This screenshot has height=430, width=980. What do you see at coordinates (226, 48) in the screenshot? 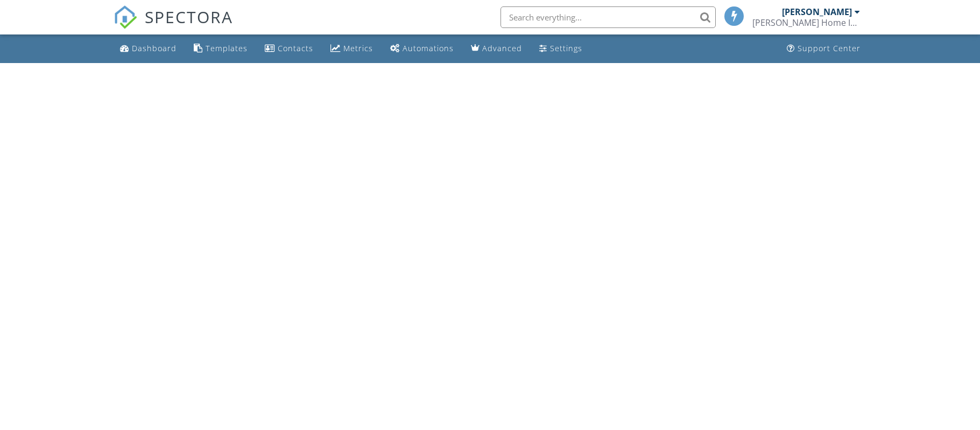
I see `div: Templates` at bounding box center [226, 48].